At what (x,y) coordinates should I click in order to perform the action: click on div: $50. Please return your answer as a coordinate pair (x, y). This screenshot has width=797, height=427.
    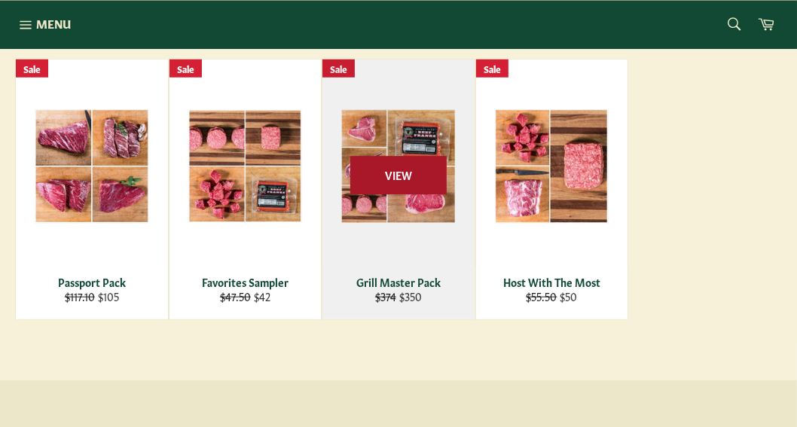
    Looking at the image, I should click on (552, 296).